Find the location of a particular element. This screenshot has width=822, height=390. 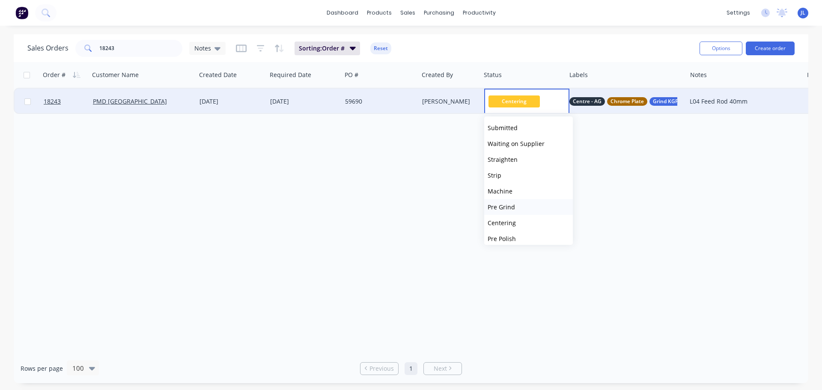

span: Pre Grind is located at coordinates (502, 207).